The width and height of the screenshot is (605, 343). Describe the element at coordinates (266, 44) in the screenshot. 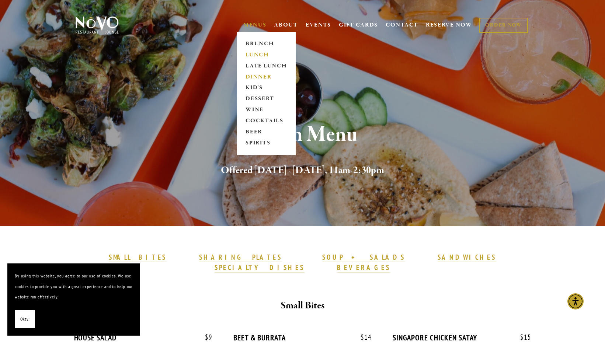

I see `a: BRUNCH` at that location.